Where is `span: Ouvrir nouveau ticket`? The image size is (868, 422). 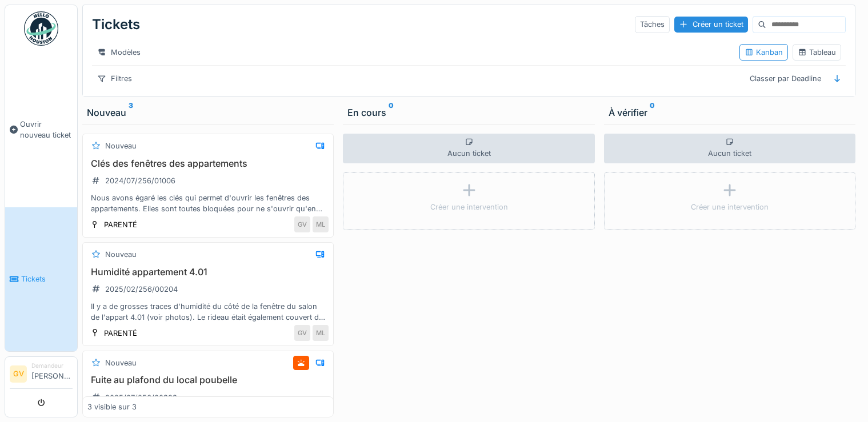 span: Ouvrir nouveau ticket is located at coordinates (46, 130).